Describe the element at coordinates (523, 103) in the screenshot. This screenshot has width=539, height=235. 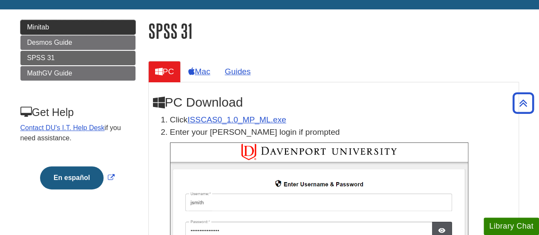
I see `a: Back to Top` at that location.